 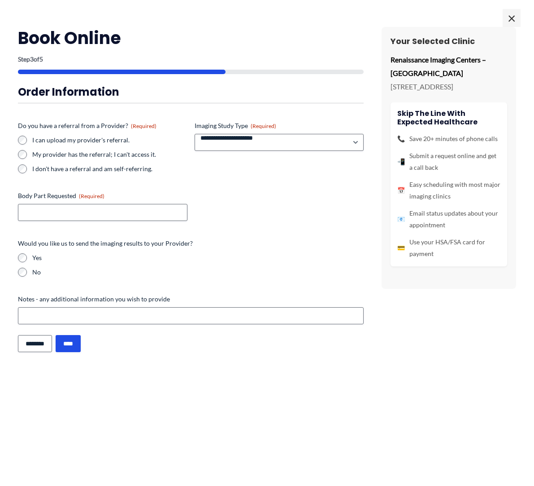 What do you see at coordinates (105, 243) in the screenshot?
I see `legend: Would you like us to send the imaging results to your Provider?` at bounding box center [105, 243].